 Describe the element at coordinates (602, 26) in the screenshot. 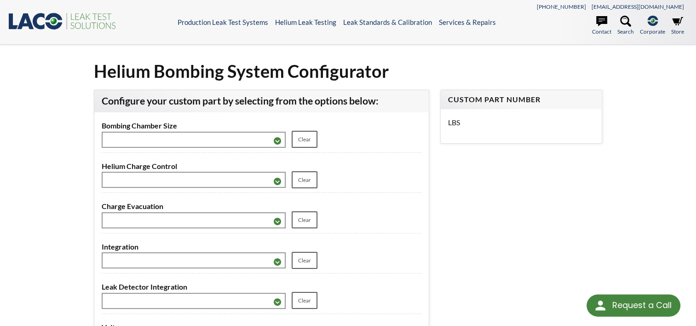

I see `a: Contact` at that location.